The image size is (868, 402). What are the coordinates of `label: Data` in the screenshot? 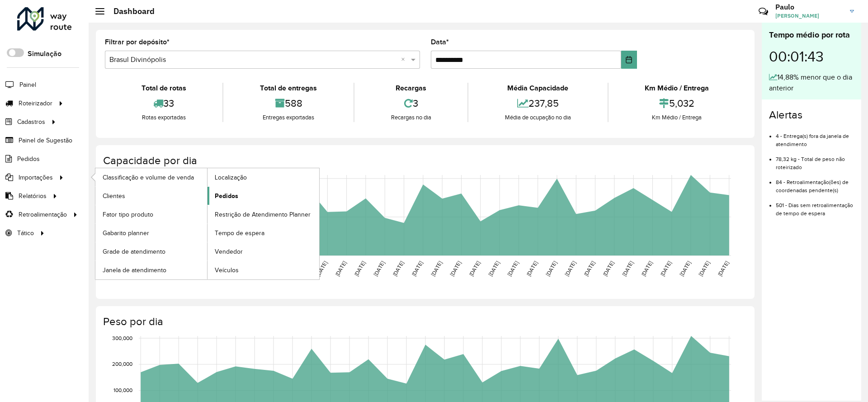 It's located at (440, 42).